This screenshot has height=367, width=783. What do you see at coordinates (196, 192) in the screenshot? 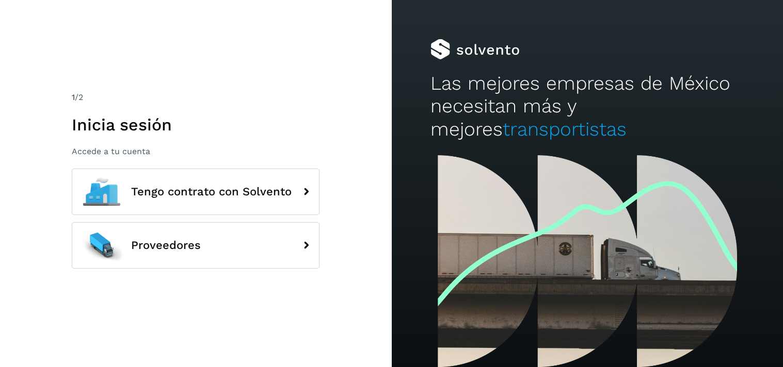
I see `button: Tengo contrato con Solvento` at bounding box center [196, 192].